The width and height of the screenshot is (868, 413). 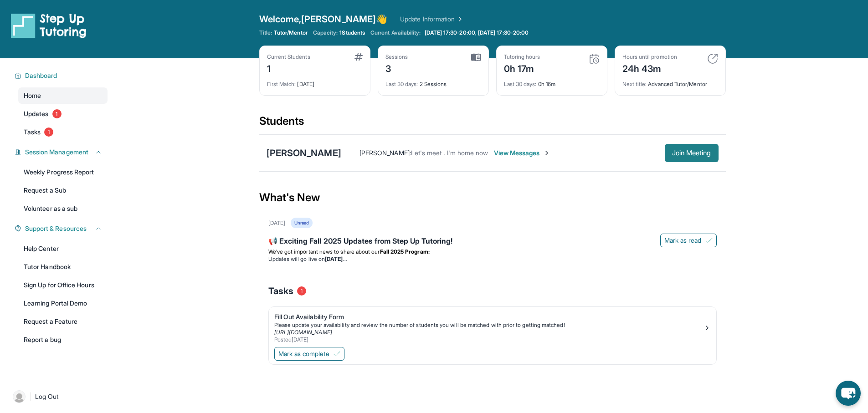 I want to click on img: user-img, so click(x=20, y=396).